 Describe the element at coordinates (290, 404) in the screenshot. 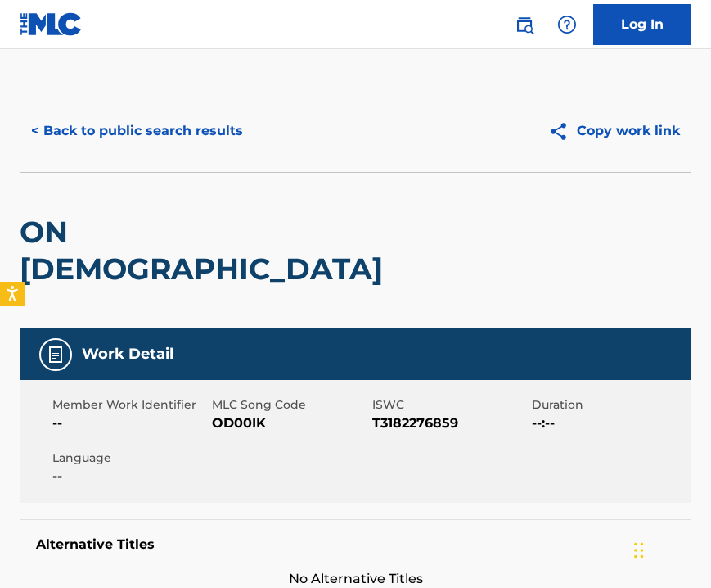

I see `span: MLC Song Code` at that location.